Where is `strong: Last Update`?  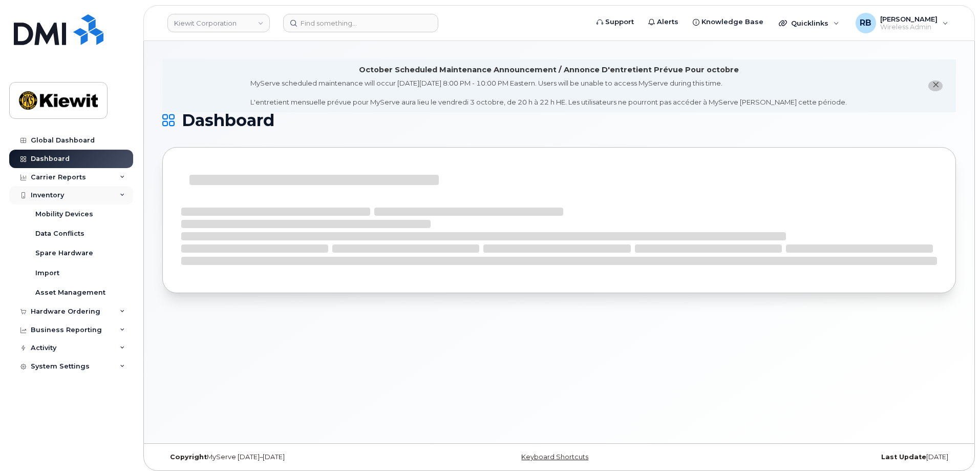 strong: Last Update is located at coordinates (904, 456).